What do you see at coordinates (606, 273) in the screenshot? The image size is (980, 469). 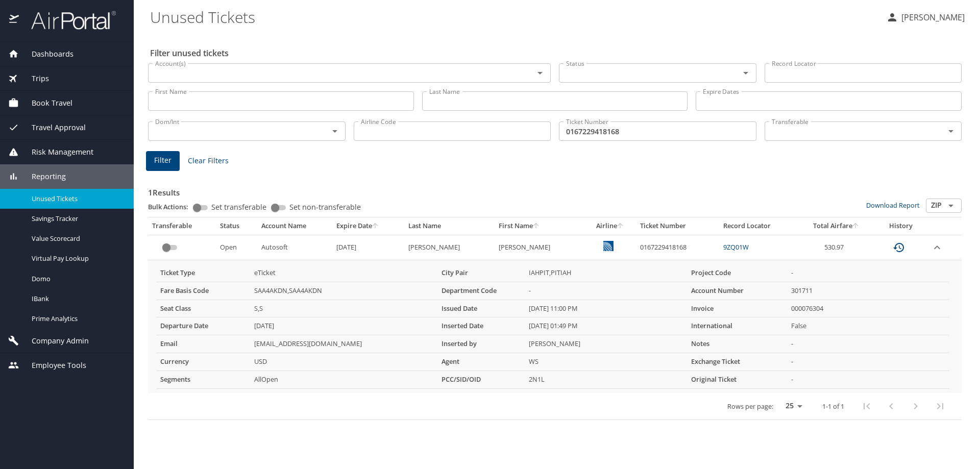 I see `td: IAHPIT,PITIAH` at bounding box center [606, 273].